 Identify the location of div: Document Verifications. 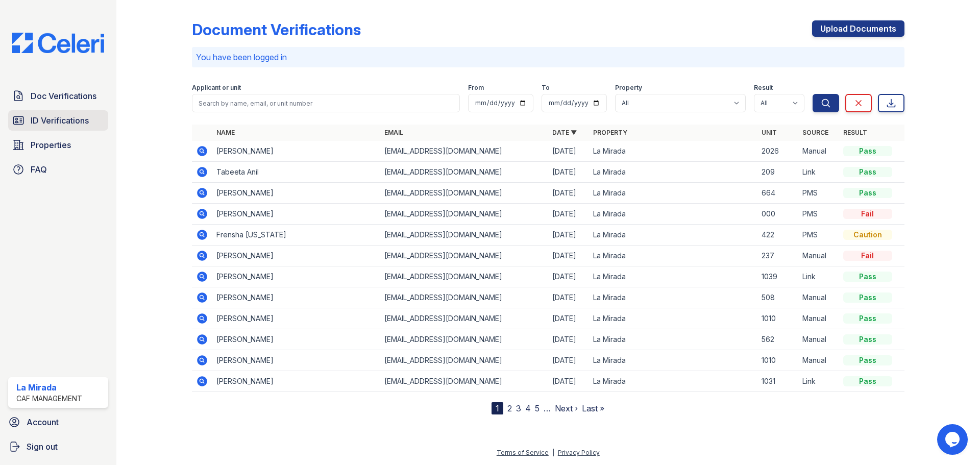
(276, 29).